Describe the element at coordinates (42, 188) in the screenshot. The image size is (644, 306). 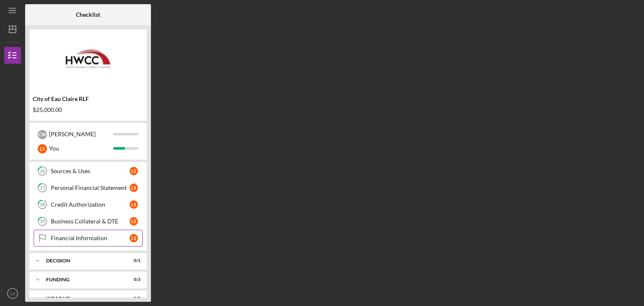
I see `tspan: 27` at that location.